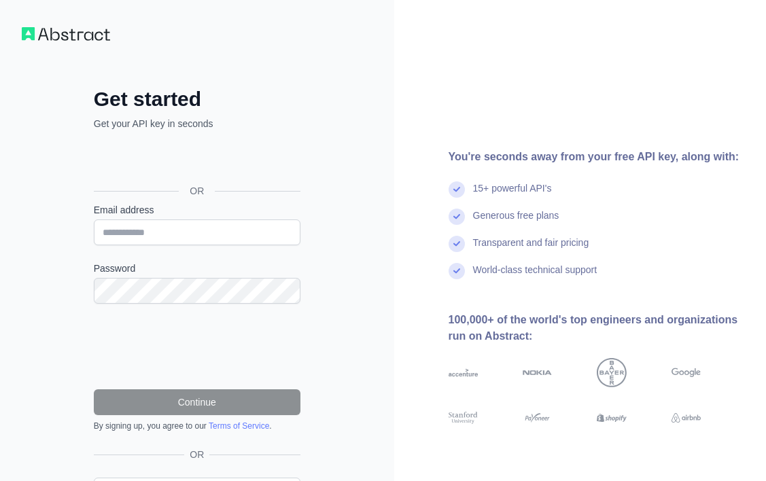  Describe the element at coordinates (197, 124) in the screenshot. I see `p: Get your API key in seconds` at that location.